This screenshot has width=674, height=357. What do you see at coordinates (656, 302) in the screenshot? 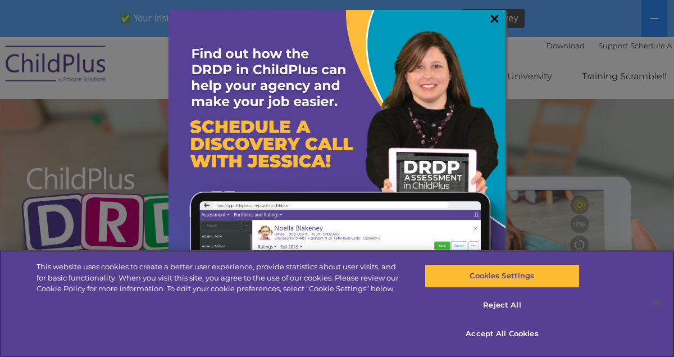
I see `button: Close` at bounding box center [656, 302].